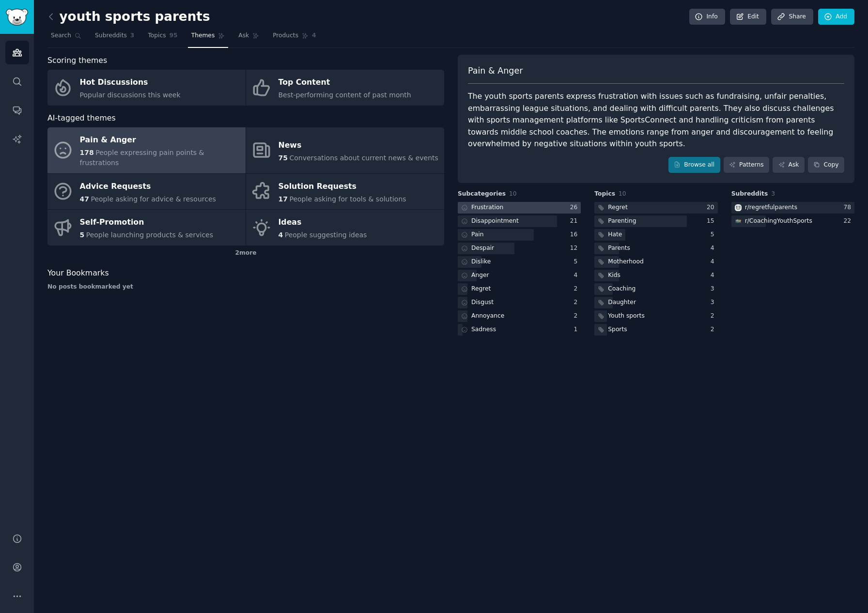 The height and width of the screenshot is (613, 868). I want to click on a: Products4, so click(294, 38).